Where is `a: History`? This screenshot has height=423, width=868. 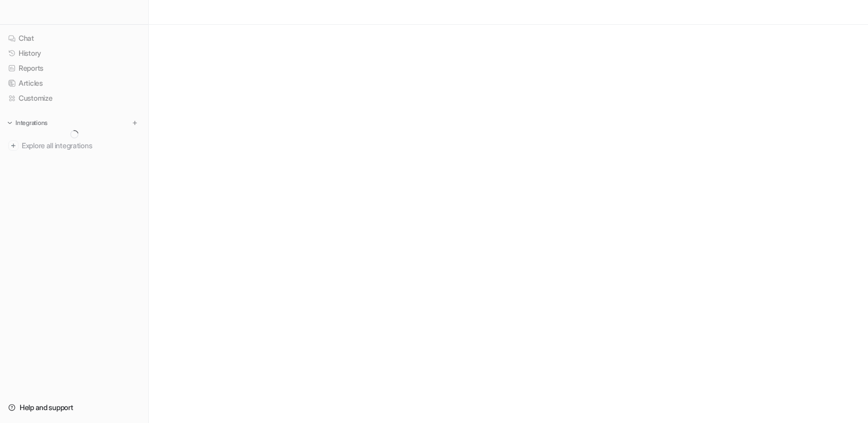 a: History is located at coordinates (74, 53).